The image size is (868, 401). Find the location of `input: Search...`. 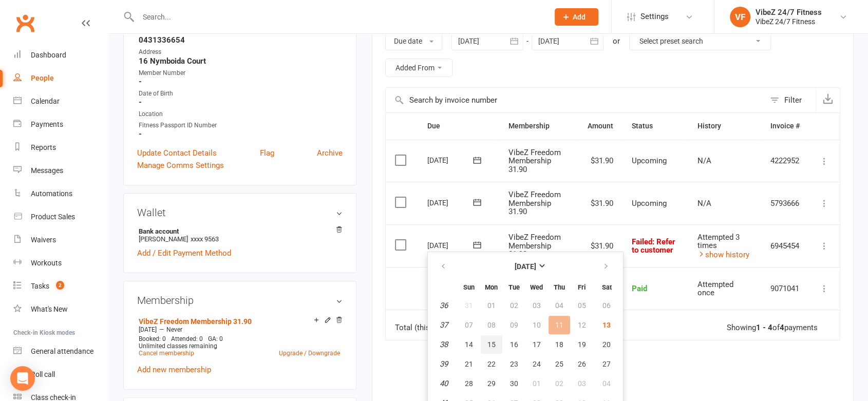

input: Search... is located at coordinates (338, 17).